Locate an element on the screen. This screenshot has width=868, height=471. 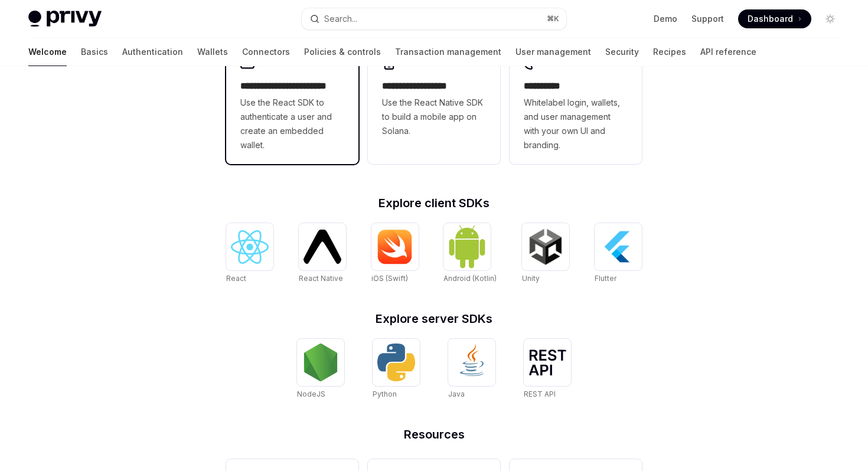
span: Android (Kotlin) is located at coordinates (470, 278).